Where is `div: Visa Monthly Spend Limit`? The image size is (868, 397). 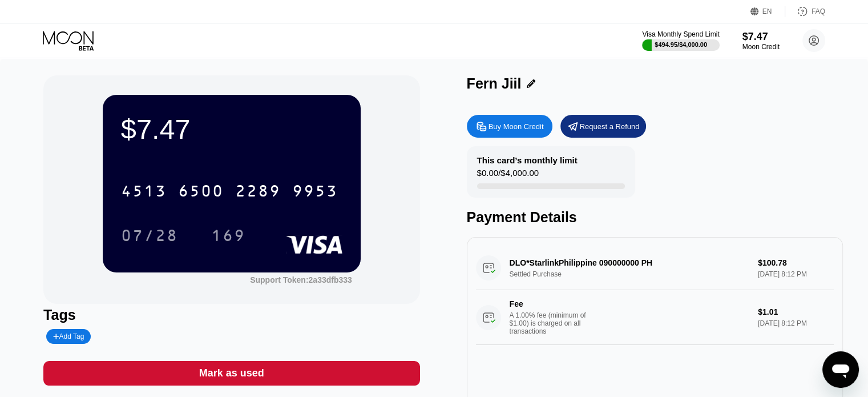
div: Visa Monthly Spend Limit is located at coordinates (681, 34).